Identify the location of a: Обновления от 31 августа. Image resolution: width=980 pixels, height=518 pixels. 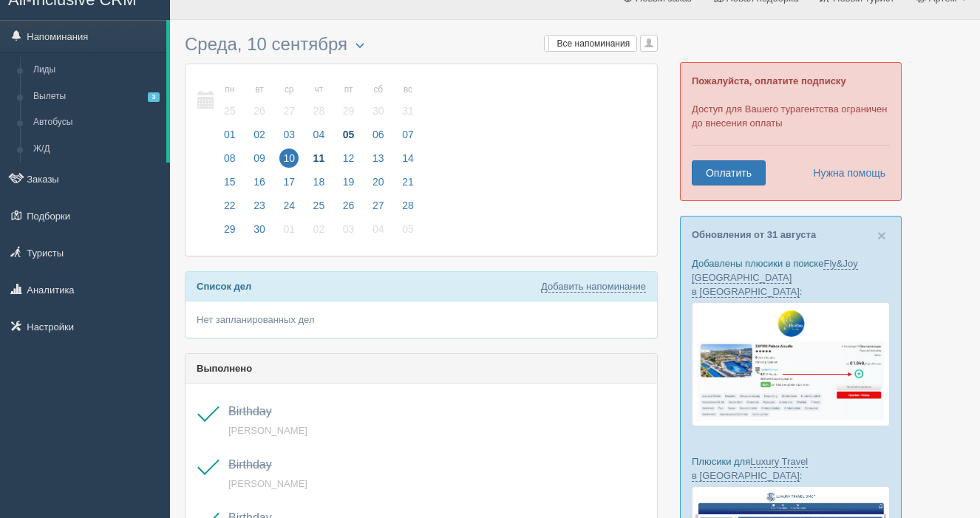
(754, 234).